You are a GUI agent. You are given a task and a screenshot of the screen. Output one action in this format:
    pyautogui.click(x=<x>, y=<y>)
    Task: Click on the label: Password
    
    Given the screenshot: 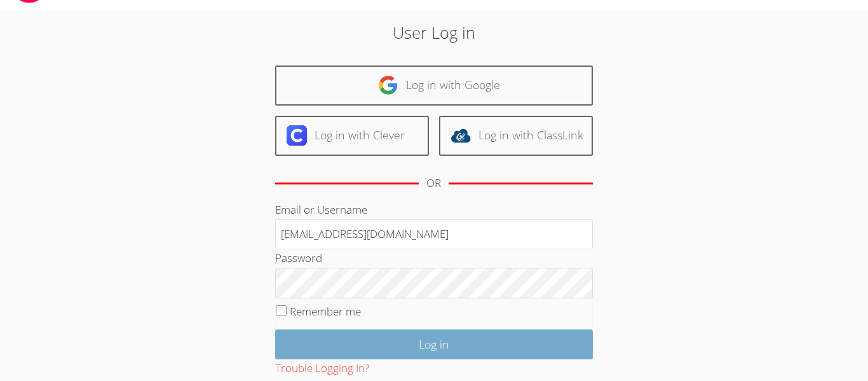 What is the action you would take?
    pyautogui.click(x=299, y=257)
    